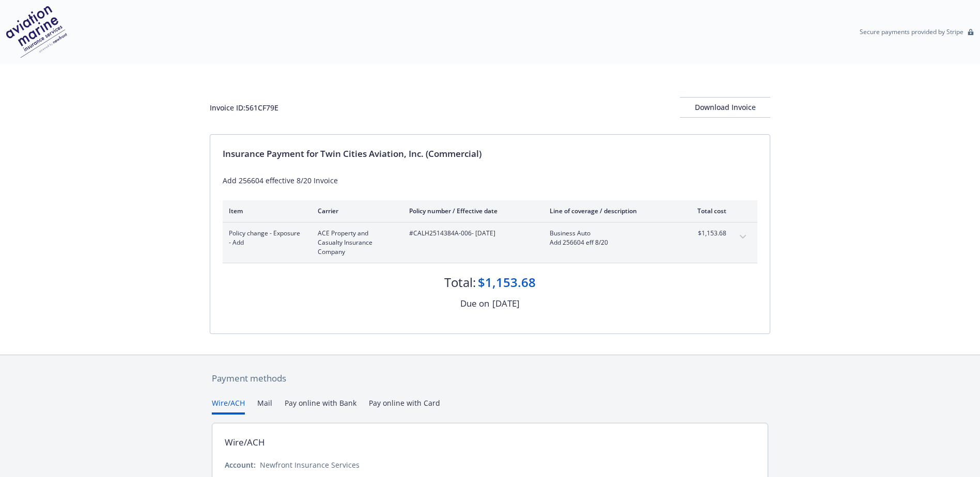  I want to click on div: Total cost, so click(707, 211).